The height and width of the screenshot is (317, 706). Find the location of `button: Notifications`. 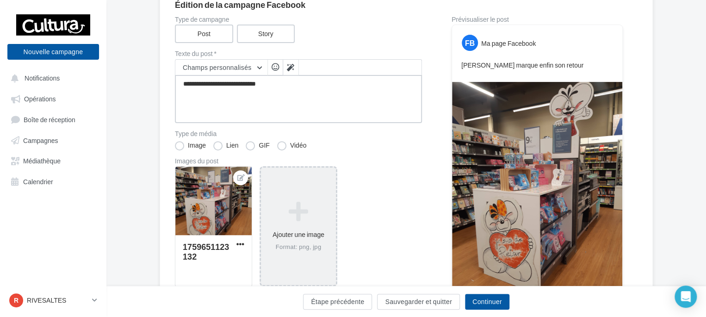

button: Notifications is located at coordinates (51, 78).